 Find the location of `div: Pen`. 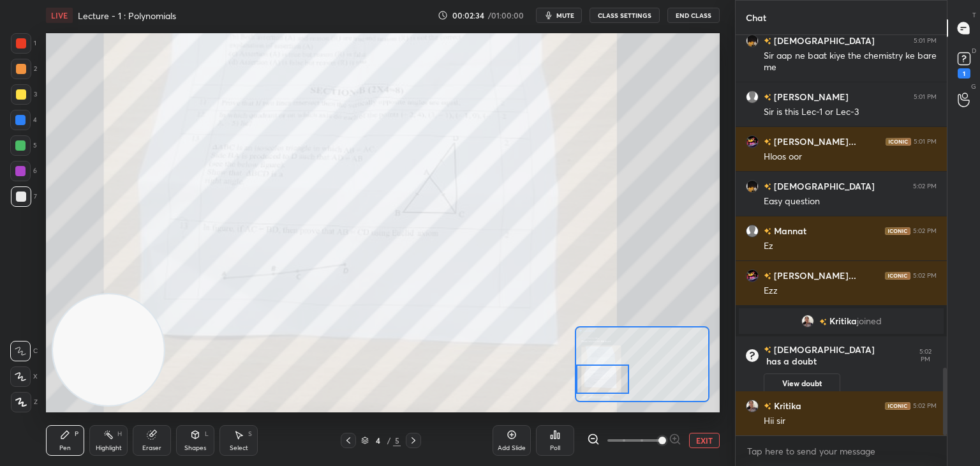

div: Pen is located at coordinates (65, 448).